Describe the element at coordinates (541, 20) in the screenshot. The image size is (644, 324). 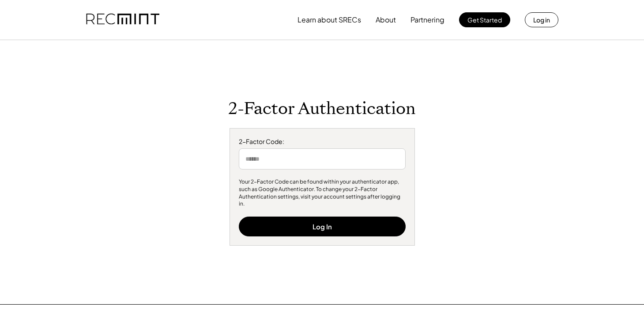
I see `button: Log in` at that location.